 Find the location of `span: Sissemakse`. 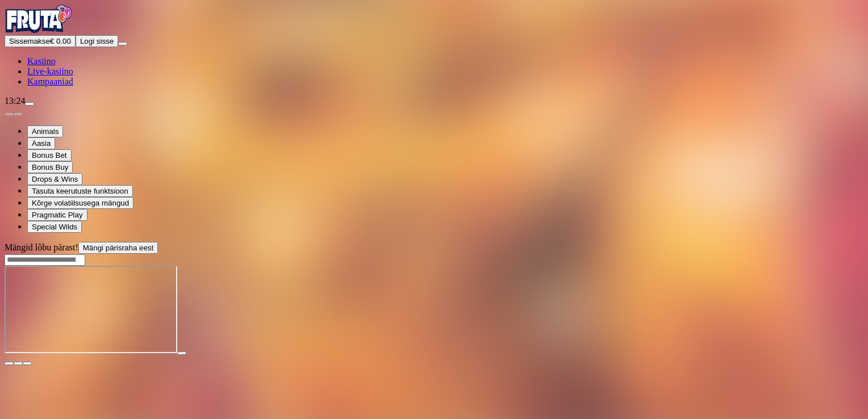

span: Sissemakse is located at coordinates (29, 41).